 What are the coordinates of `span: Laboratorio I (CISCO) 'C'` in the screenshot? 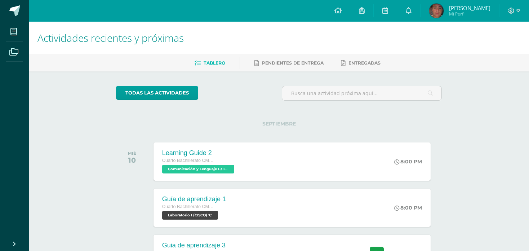 It's located at (190, 215).